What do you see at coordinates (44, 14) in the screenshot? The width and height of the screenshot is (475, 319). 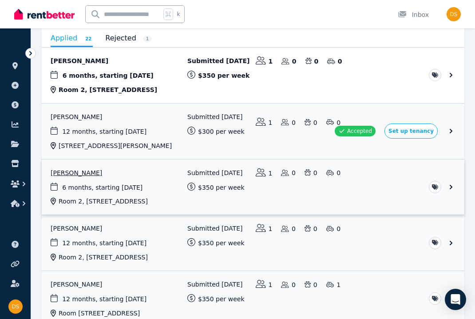 I see `img: RentBetter` at bounding box center [44, 14].